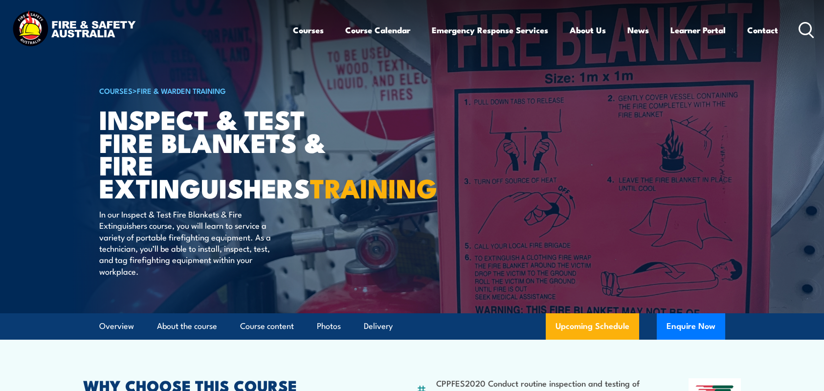  I want to click on a: About the course, so click(187, 326).